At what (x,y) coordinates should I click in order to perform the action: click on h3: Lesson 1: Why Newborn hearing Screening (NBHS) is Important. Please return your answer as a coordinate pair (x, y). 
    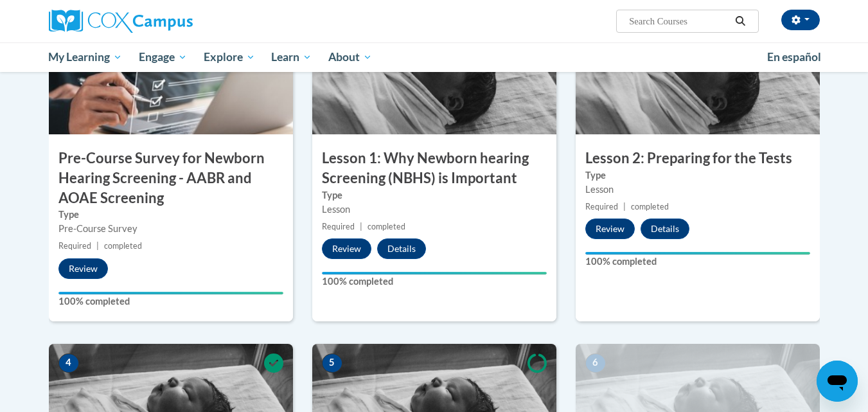
    Looking at the image, I should click on (434, 169).